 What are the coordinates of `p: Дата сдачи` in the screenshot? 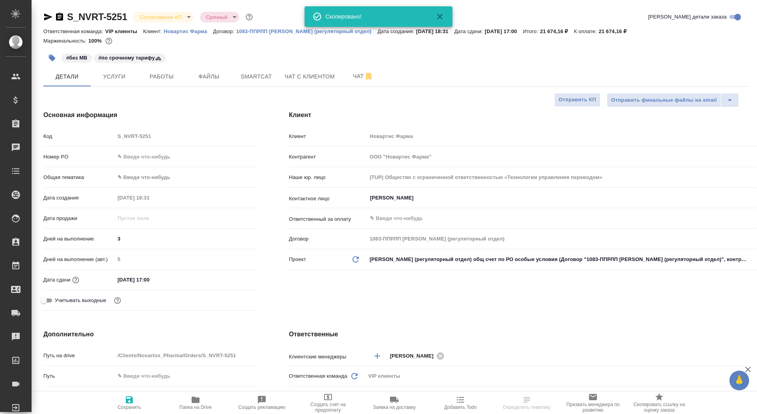 It's located at (57, 280).